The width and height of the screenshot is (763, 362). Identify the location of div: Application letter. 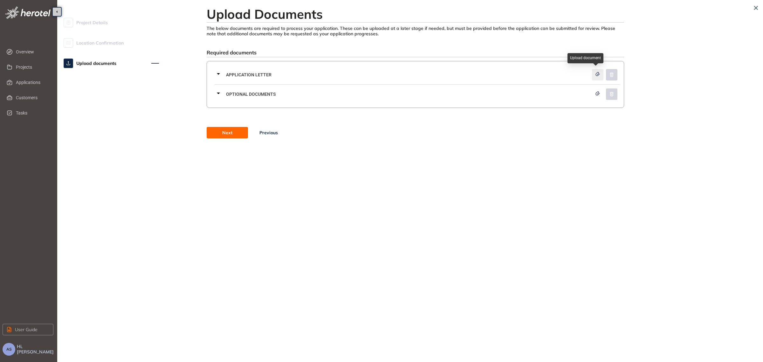
(417, 75).